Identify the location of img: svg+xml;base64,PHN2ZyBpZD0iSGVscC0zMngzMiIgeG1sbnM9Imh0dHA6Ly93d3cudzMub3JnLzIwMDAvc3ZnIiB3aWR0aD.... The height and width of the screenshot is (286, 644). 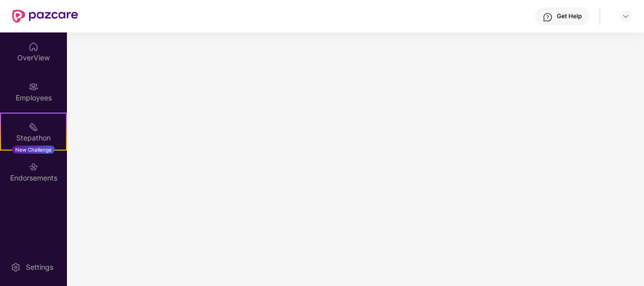
(548, 17).